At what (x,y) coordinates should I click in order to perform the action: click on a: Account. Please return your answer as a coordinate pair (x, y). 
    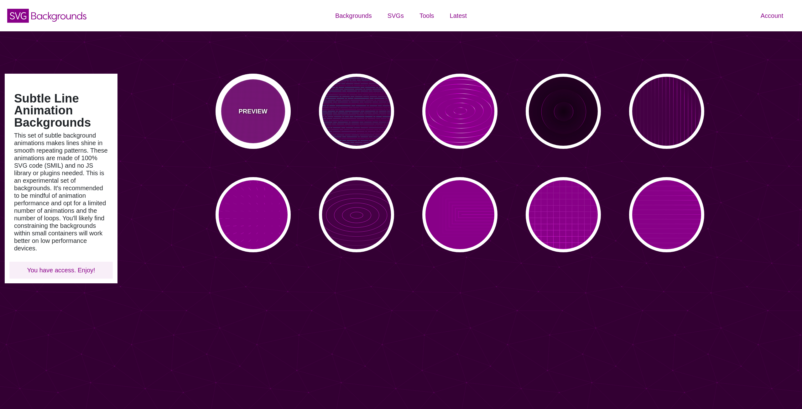
    Looking at the image, I should click on (772, 16).